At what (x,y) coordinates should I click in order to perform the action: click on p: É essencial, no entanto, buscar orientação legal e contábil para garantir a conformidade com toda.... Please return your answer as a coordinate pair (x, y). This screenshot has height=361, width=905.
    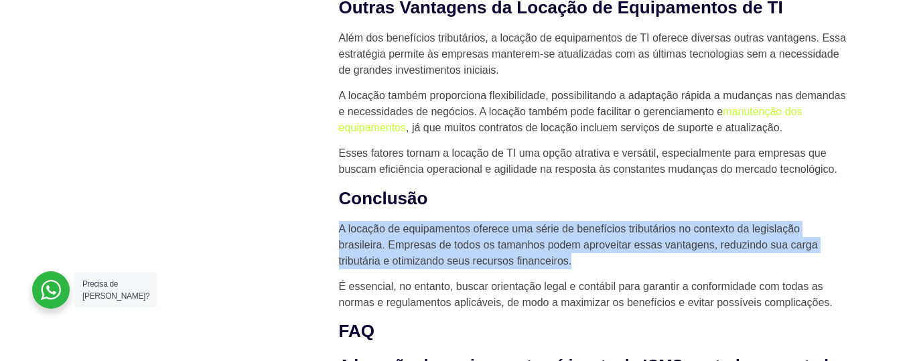
    Looking at the image, I should click on (593, 295).